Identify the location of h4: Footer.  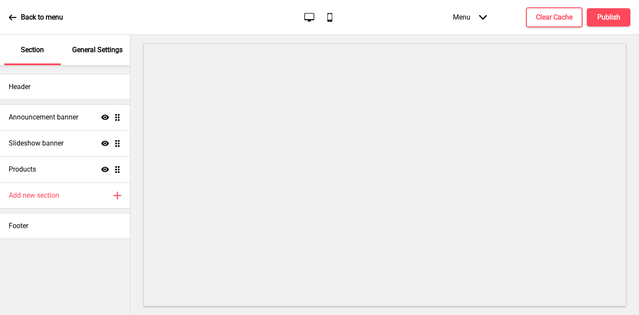
(18, 226).